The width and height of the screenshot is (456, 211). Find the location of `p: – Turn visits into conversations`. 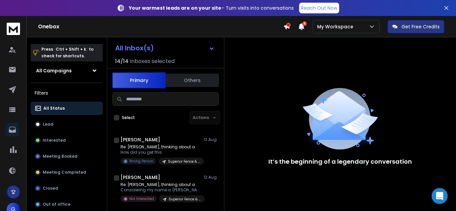

p: – Turn visits into conversations is located at coordinates (211, 8).